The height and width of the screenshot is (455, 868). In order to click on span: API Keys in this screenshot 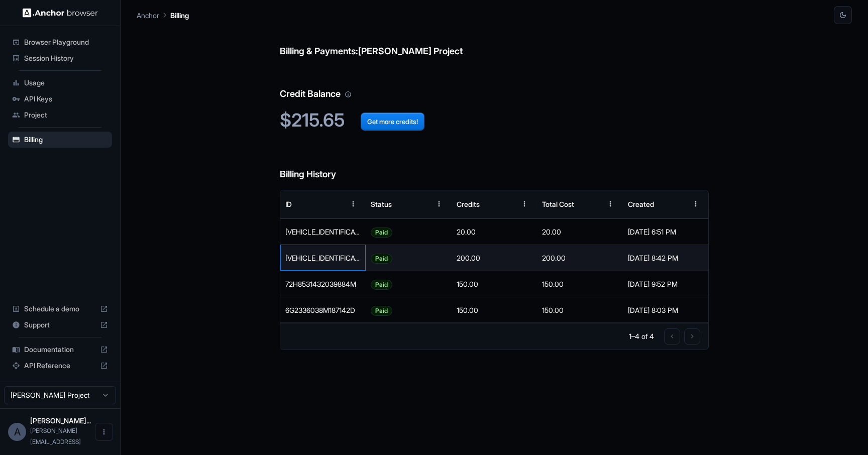, I will do `click(65, 99)`.